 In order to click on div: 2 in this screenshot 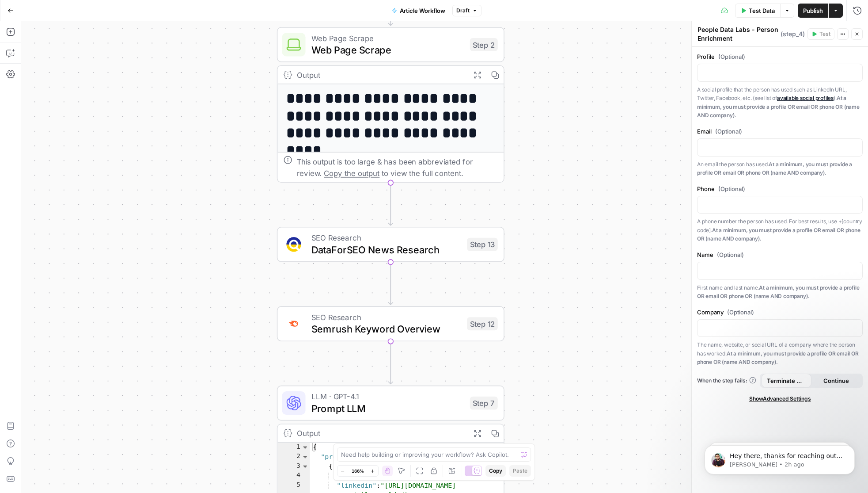, I will do `click(293, 457)`.